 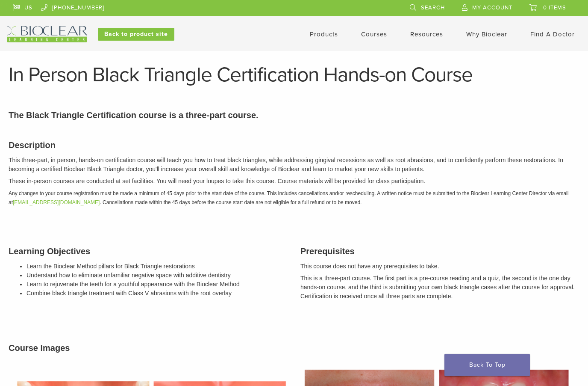 I want to click on a: Courses, so click(x=374, y=34).